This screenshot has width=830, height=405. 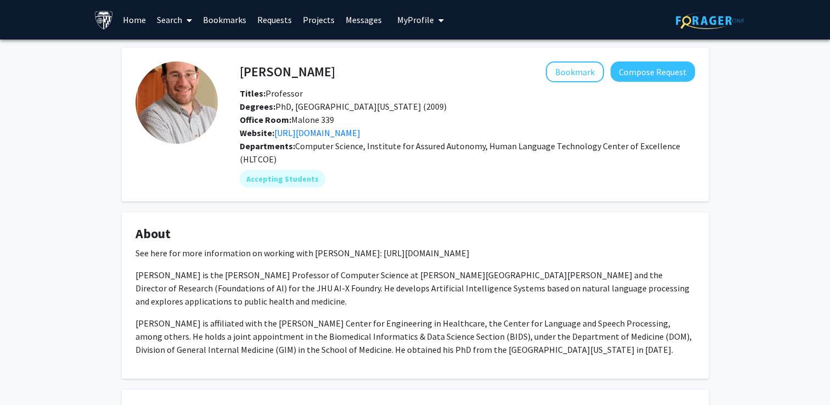 What do you see at coordinates (653, 71) in the screenshot?
I see `button: Compose Request to Mark Dredze` at bounding box center [653, 71].